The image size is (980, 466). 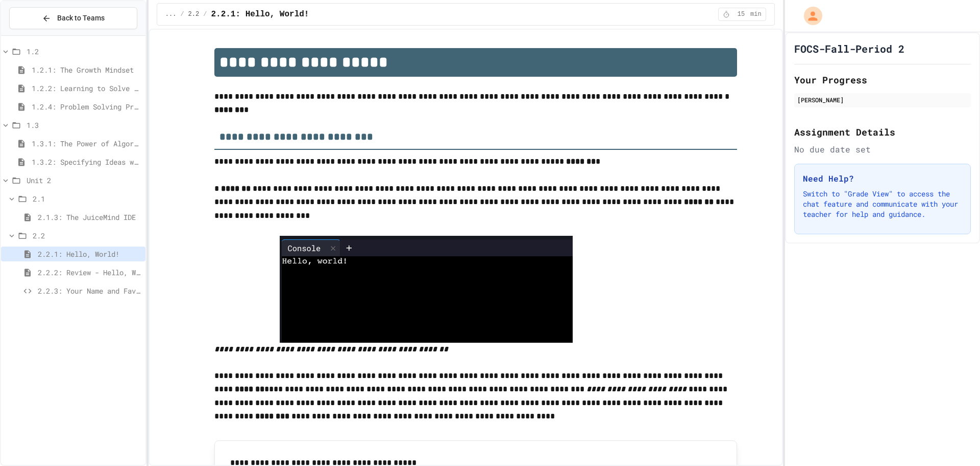 What do you see at coordinates (86, 144) in the screenshot?
I see `span: 1.3.1: The Power of Algorithms` at bounding box center [86, 144].